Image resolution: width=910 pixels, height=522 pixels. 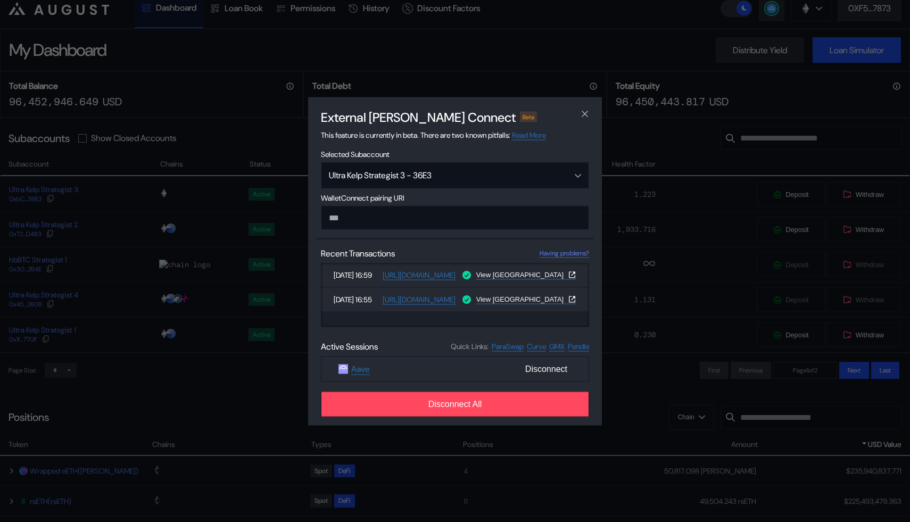 What do you see at coordinates (564, 253) in the screenshot?
I see `a: Having problems?` at bounding box center [564, 253].